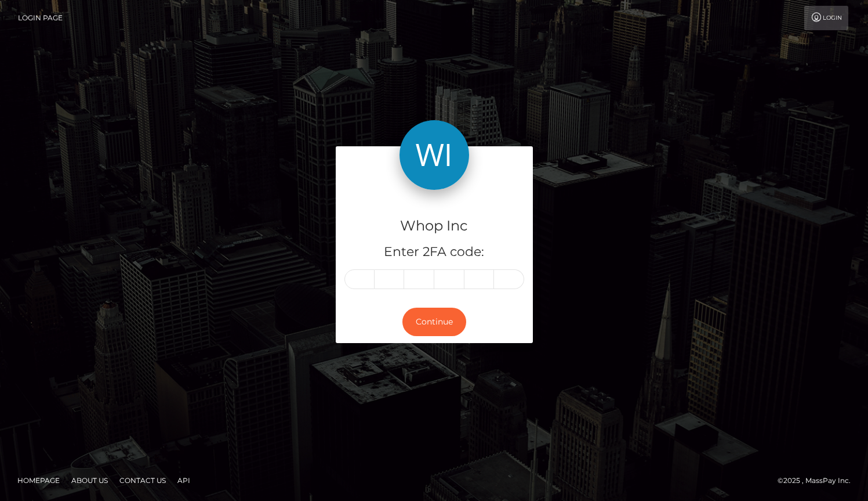  Describe the element at coordinates (826, 18) in the screenshot. I see `a: Login` at that location.